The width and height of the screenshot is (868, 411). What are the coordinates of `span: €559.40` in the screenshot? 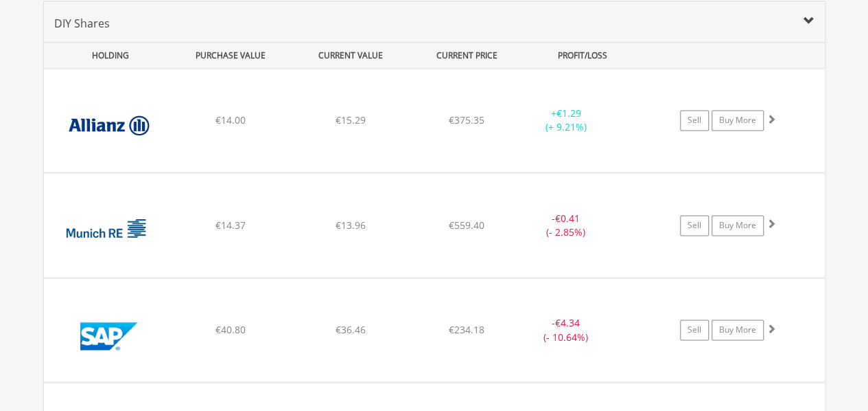 It's located at (467, 224).